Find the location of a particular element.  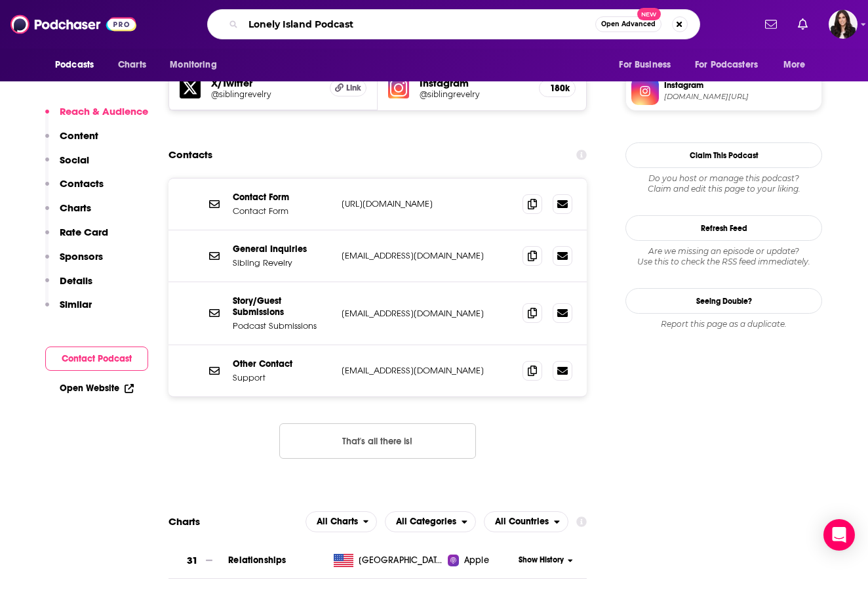

button: Similar is located at coordinates (68, 310).